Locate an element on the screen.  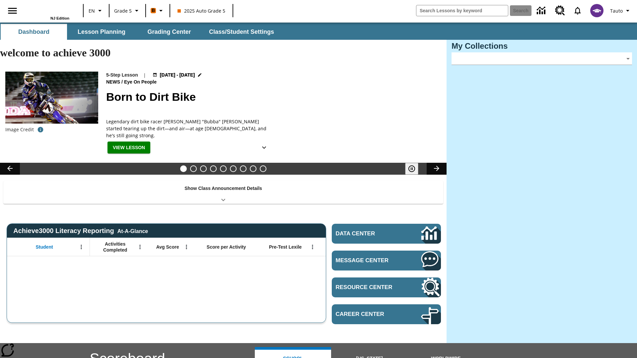
div: Show Class Announcement Details is located at coordinates (223, 192).